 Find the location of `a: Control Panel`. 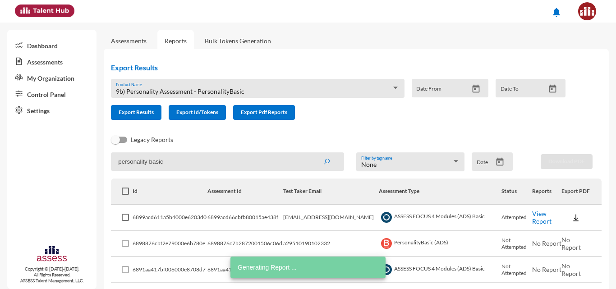

a: Control Panel is located at coordinates (52, 94).